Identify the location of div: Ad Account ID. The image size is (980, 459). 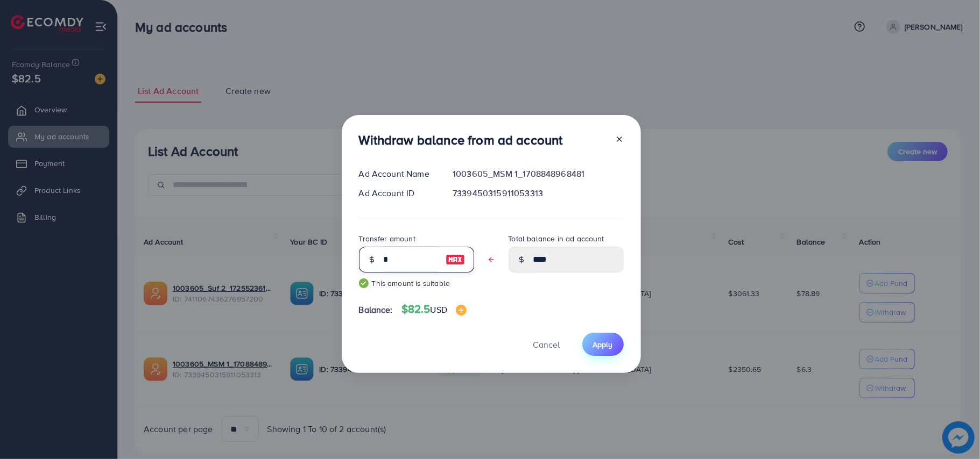
(397, 193).